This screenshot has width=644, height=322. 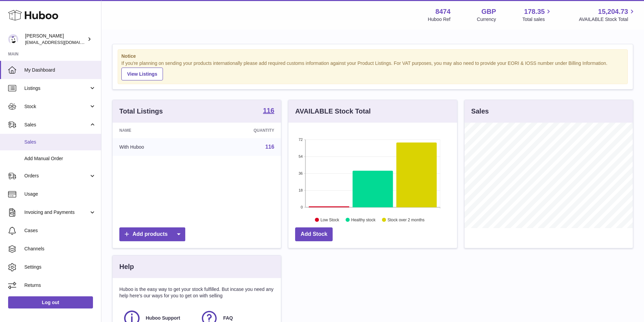 What do you see at coordinates (301, 140) in the screenshot?
I see `text: 72` at bounding box center [301, 140].